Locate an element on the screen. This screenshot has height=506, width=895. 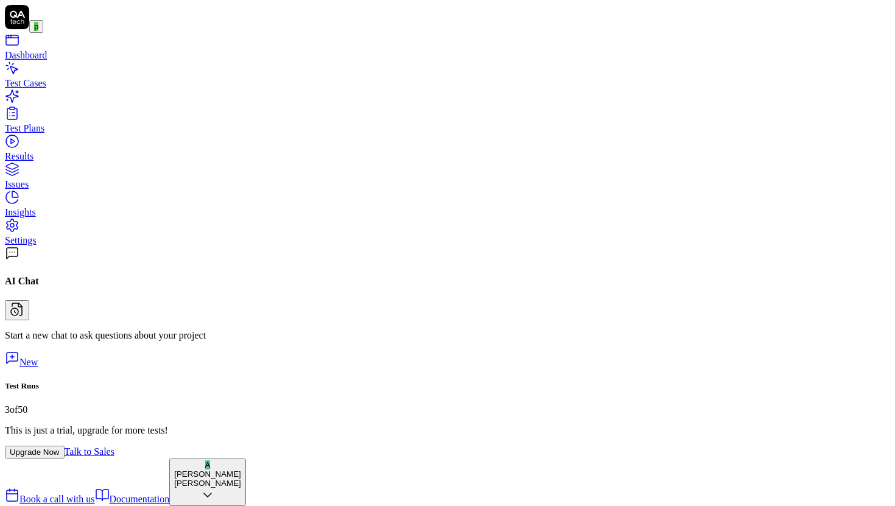
span: Book a call with us is located at coordinates (57, 498).